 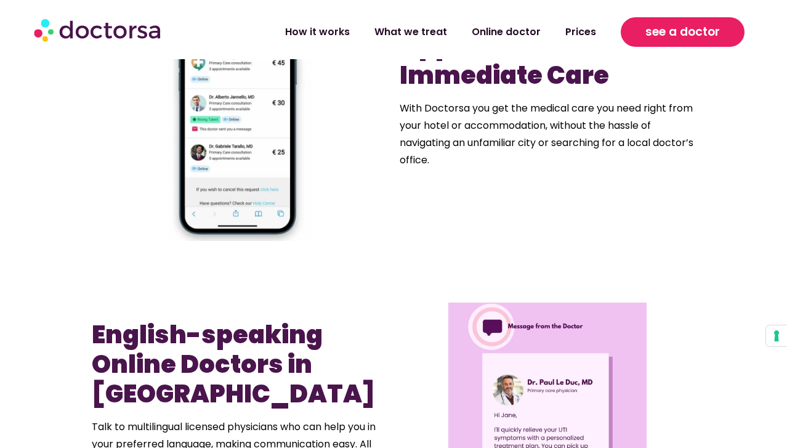 I want to click on a: Online doctor, so click(x=506, y=32).